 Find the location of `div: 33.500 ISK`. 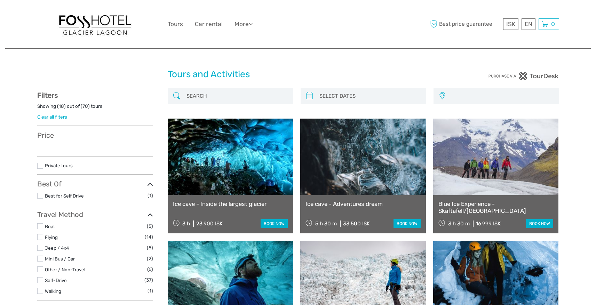

div: 33.500 ISK is located at coordinates (356, 224).